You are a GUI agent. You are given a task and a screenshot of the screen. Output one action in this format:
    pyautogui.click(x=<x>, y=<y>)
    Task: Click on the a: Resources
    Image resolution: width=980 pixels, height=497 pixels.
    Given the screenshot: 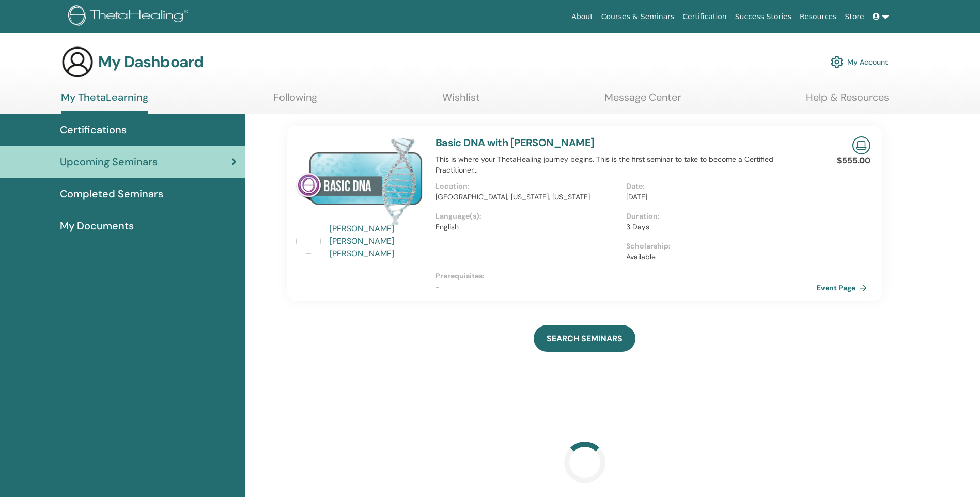 What is the action you would take?
    pyautogui.click(x=818, y=16)
    